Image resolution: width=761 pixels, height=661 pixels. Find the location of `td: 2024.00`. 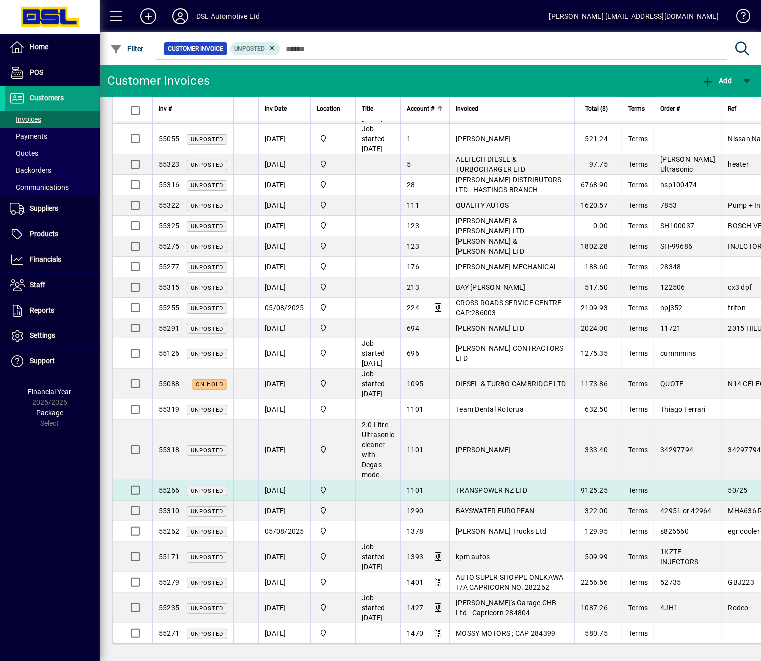

td: 2024.00 is located at coordinates (597, 328).